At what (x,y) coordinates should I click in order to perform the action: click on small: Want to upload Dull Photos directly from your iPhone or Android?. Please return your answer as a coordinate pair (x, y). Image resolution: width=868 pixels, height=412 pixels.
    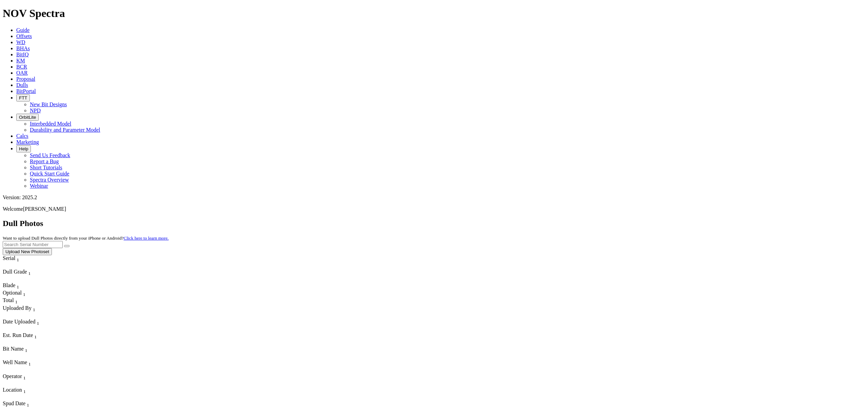
    Looking at the image, I should click on (86, 238).